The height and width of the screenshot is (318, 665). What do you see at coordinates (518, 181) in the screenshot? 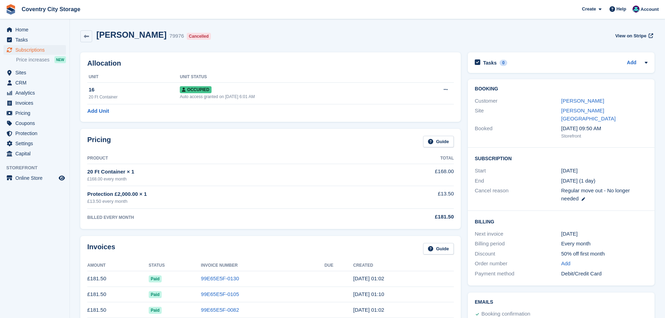
I see `div: End` at bounding box center [518, 181].